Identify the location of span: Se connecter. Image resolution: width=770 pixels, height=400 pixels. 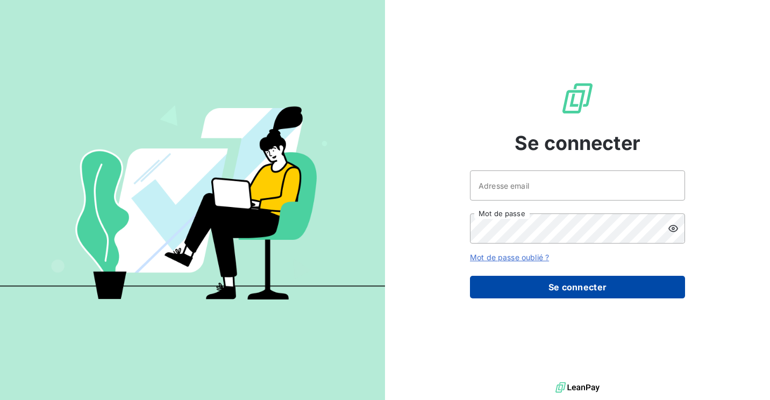
(578, 143).